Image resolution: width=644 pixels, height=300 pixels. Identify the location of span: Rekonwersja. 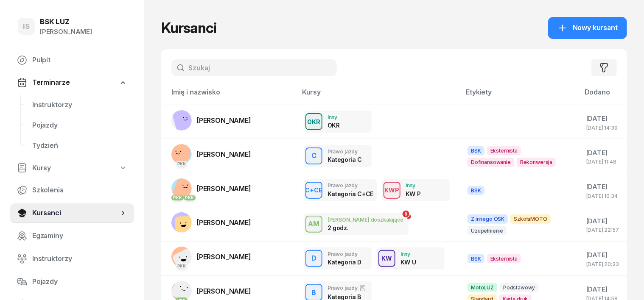
(536, 162).